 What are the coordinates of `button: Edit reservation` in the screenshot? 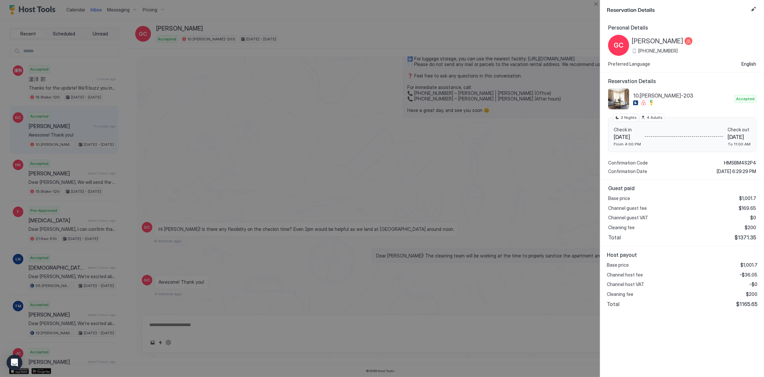 It's located at (754, 9).